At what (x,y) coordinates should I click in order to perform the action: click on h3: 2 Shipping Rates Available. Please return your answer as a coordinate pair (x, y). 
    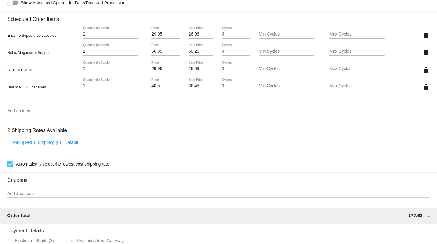
    Looking at the image, I should click on (37, 130).